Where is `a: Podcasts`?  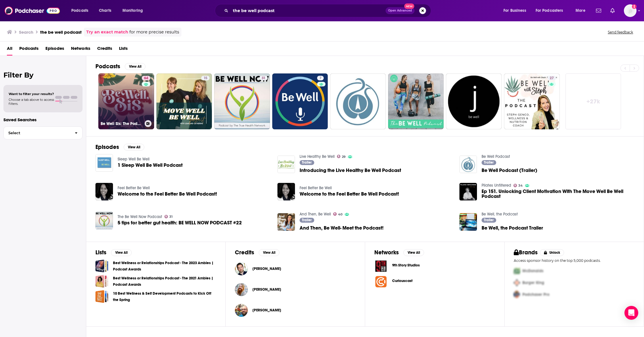
a: Podcasts is located at coordinates (29, 49).